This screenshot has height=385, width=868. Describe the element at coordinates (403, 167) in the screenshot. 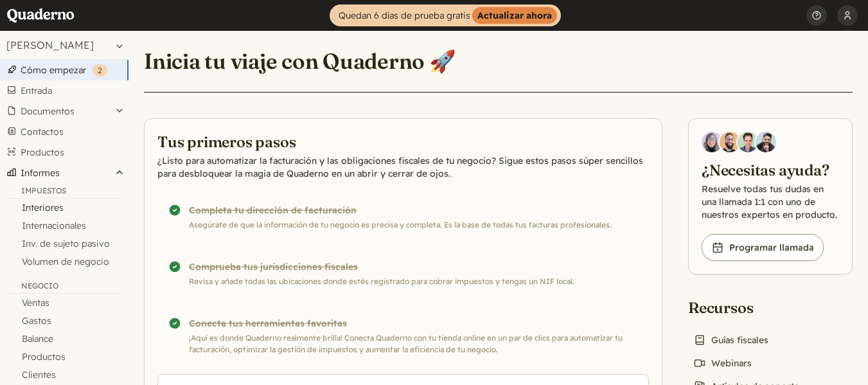

I see `p: ¿Listo para automatizar la facturación y las obligaciones fiscales de tu negocio? Sigue estos pas...` at that location.